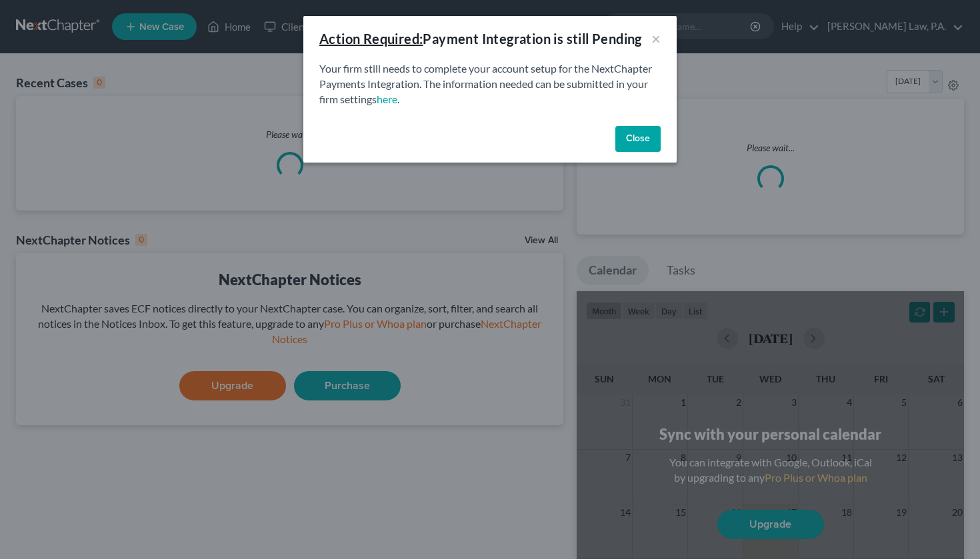 The height and width of the screenshot is (559, 980). Describe the element at coordinates (480, 39) in the screenshot. I see `div: Payment Integration is still Pending` at that location.